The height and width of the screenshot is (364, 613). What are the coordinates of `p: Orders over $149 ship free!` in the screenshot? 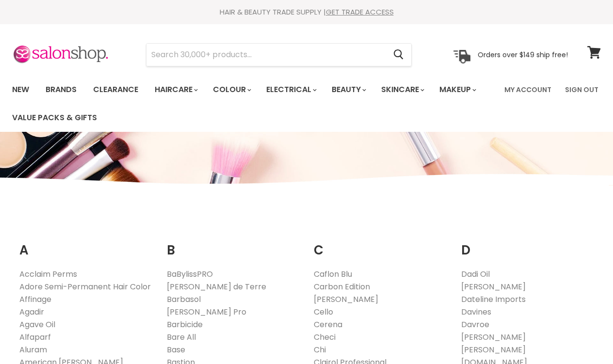 It's located at (523, 54).